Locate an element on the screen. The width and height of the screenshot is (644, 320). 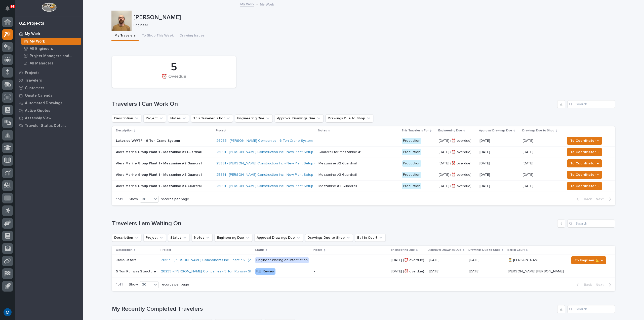
button: users-avatar is located at coordinates (7, 312).